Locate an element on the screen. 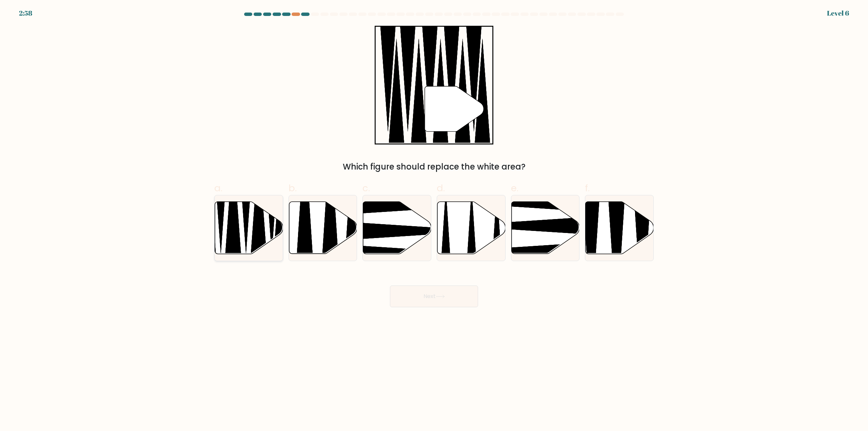 This screenshot has height=431, width=868. span: c. is located at coordinates (366, 188).